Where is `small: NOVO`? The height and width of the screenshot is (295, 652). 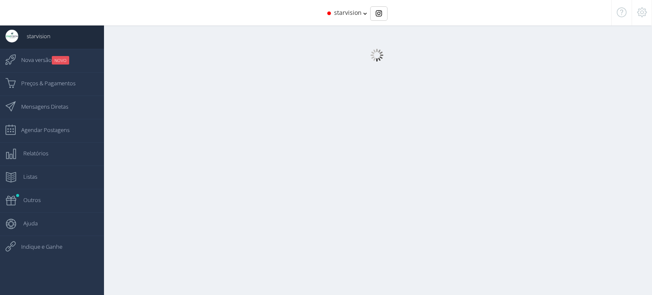 small: NOVO is located at coordinates (60, 60).